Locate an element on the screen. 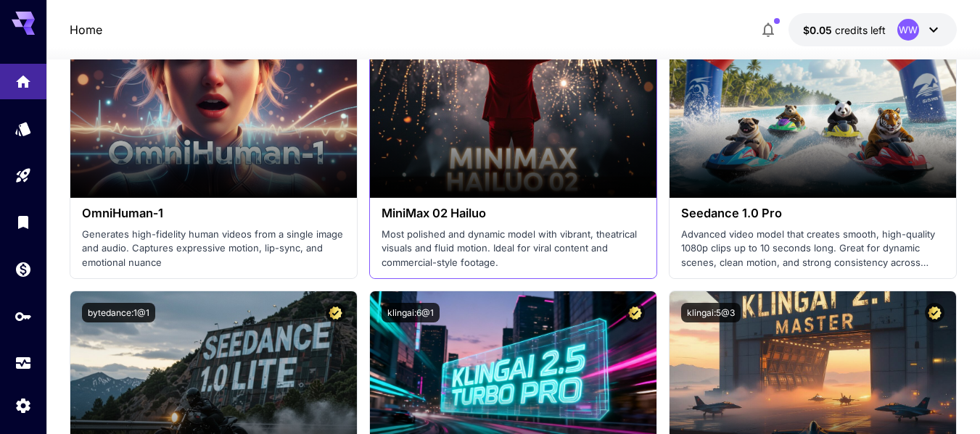 This screenshot has height=434, width=980. div: Settings is located at coordinates (23, 401).